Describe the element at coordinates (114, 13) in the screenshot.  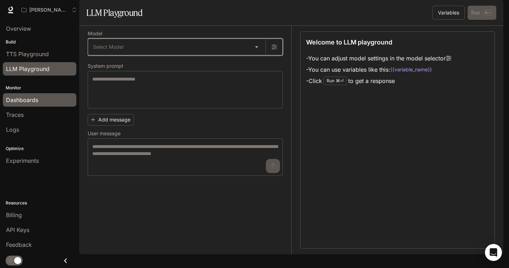
I see `h1: LLM Playground` at that location.